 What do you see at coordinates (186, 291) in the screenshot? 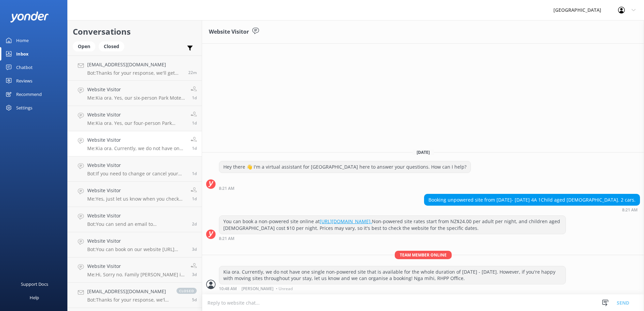
I see `span: closed` at bounding box center [186, 291].